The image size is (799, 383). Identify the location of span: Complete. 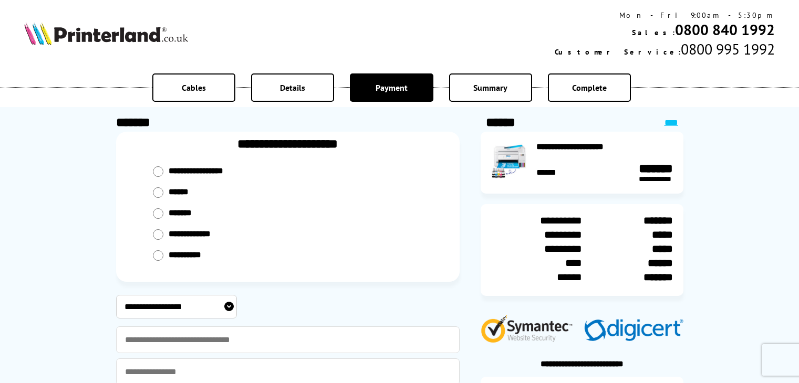
(589, 88).